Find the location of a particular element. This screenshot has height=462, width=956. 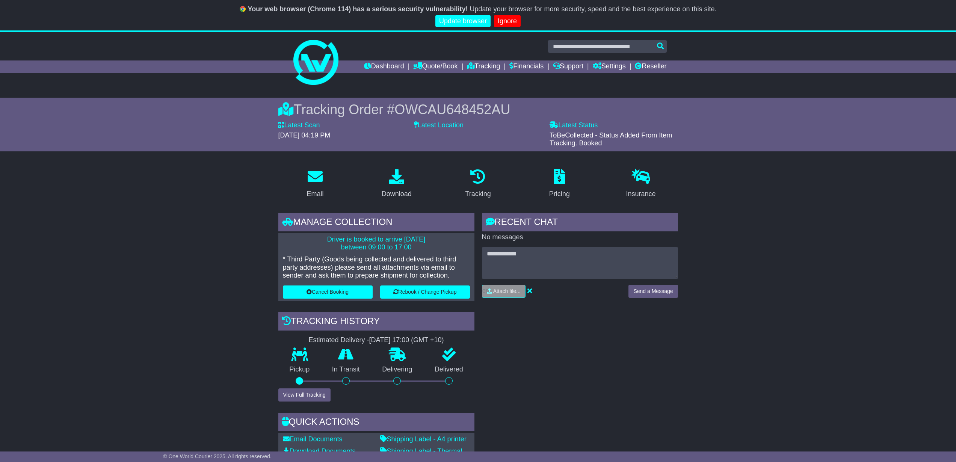

div: Email is located at coordinates (315, 194).